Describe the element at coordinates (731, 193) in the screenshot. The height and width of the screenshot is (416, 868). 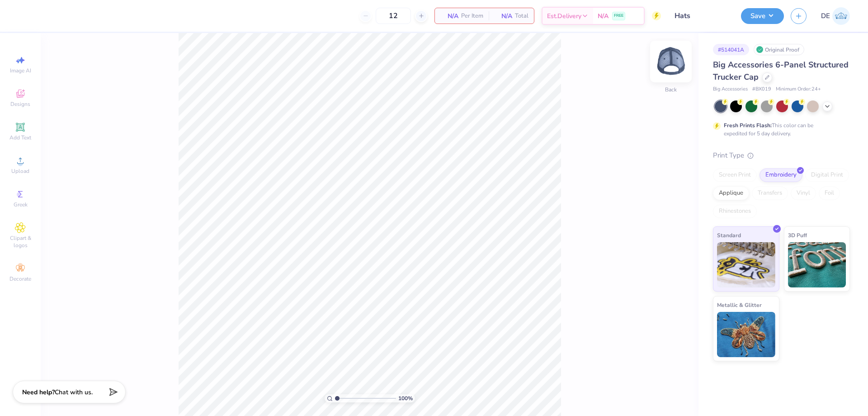
I see `div: Applique` at that location.